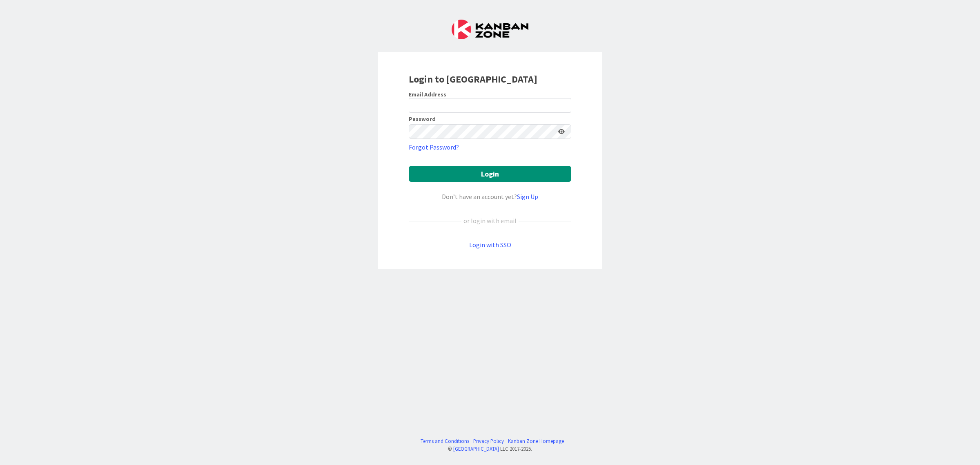  I want to click on a: Login with SSO, so click(490, 245).